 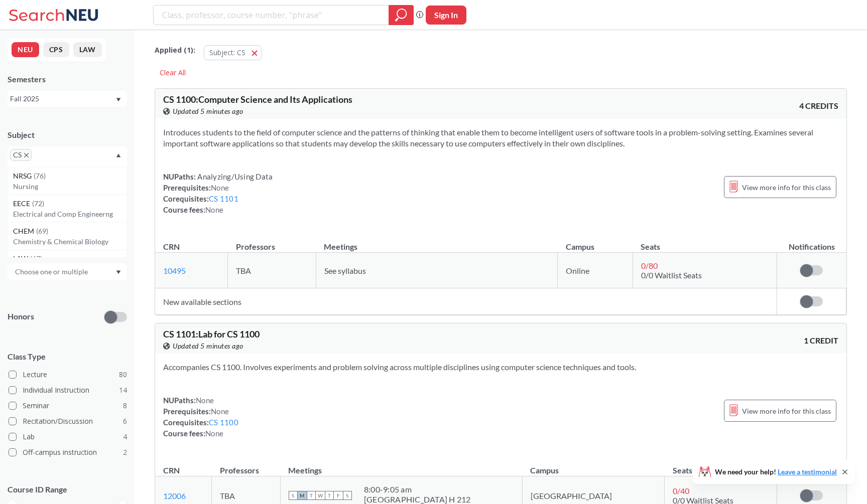 I want to click on span: NRSG, so click(x=23, y=176).